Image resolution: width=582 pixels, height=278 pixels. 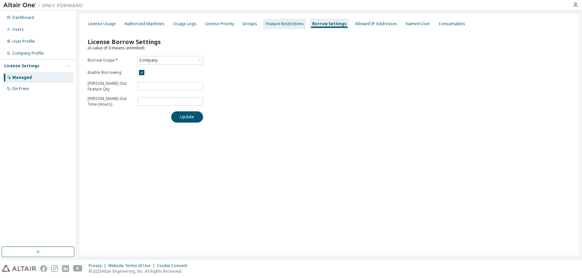 What do you see at coordinates (24, 41) in the screenshot?
I see `div: User Profile` at bounding box center [24, 41].